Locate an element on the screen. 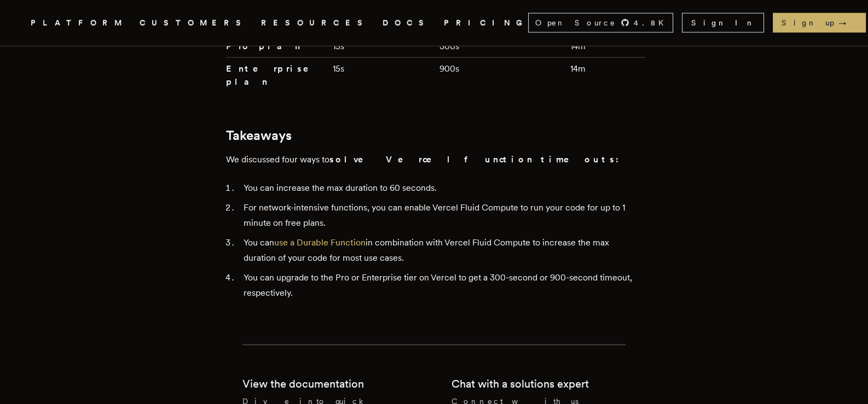 This screenshot has height=404, width=868. a: Sign In is located at coordinates (723, 23).